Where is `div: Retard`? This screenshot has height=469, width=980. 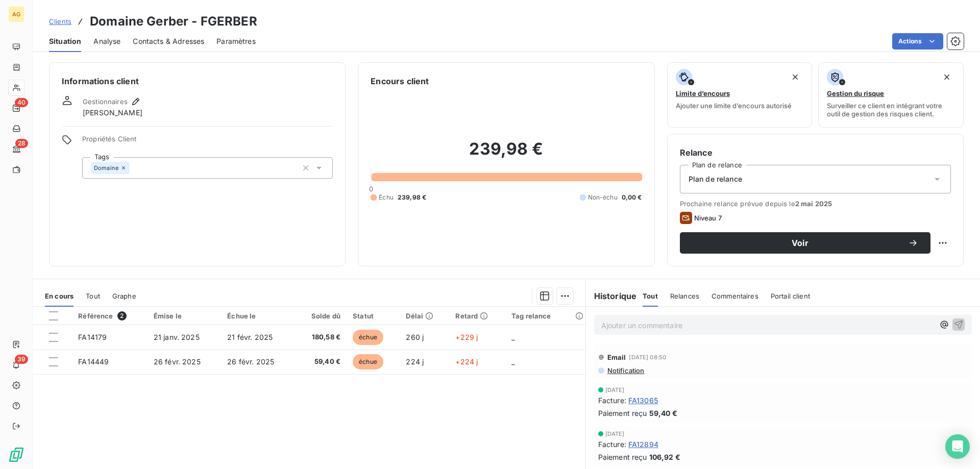 div: Retard is located at coordinates (477, 316).